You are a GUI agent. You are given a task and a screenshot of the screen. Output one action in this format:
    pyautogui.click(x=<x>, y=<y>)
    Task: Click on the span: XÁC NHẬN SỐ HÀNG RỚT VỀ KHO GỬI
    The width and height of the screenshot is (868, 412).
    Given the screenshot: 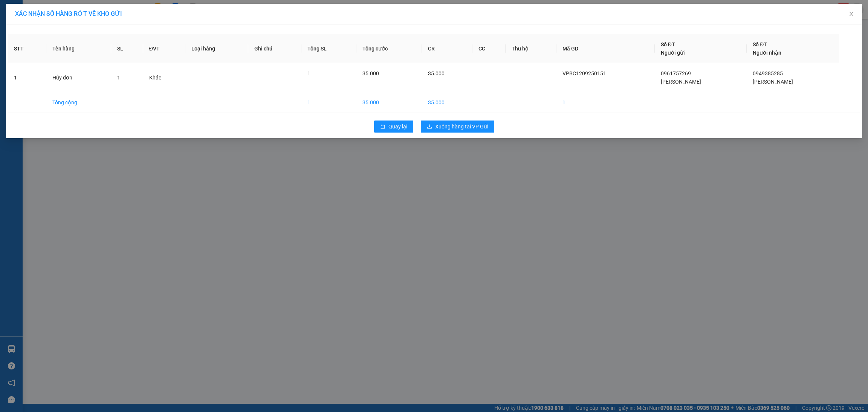 What is the action you would take?
    pyautogui.click(x=69, y=14)
    